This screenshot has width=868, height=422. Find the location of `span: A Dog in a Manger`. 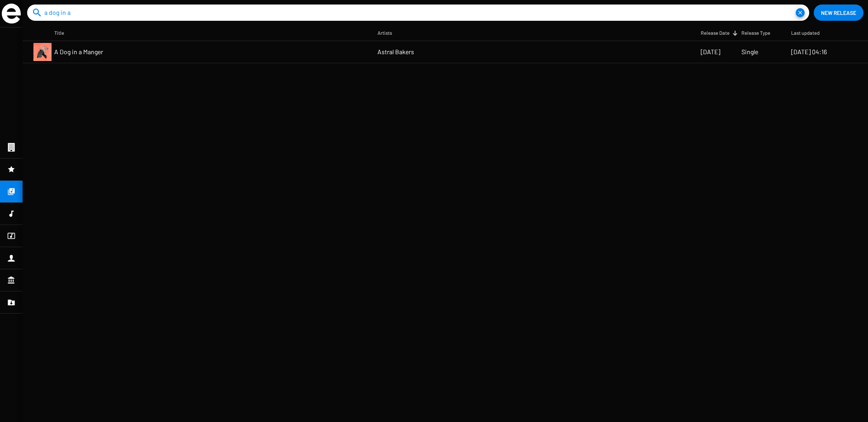

span: A Dog in a Manger is located at coordinates (78, 52).